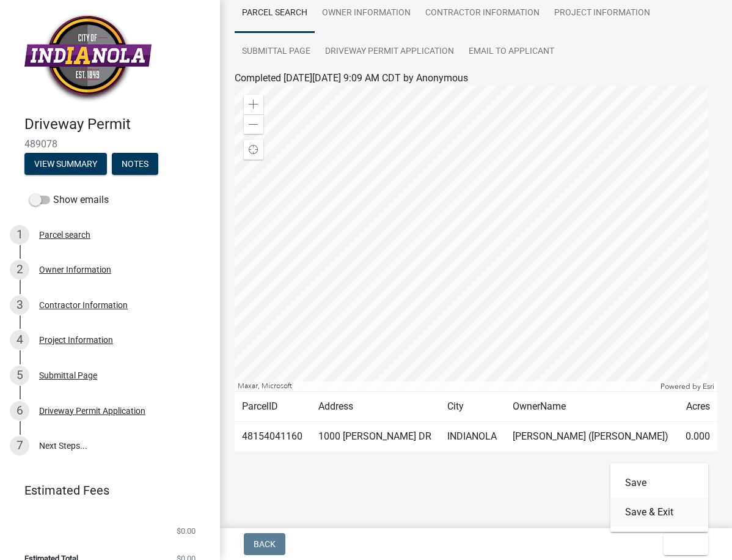 The image size is (732, 560). I want to click on a: Submittal Page, so click(276, 52).